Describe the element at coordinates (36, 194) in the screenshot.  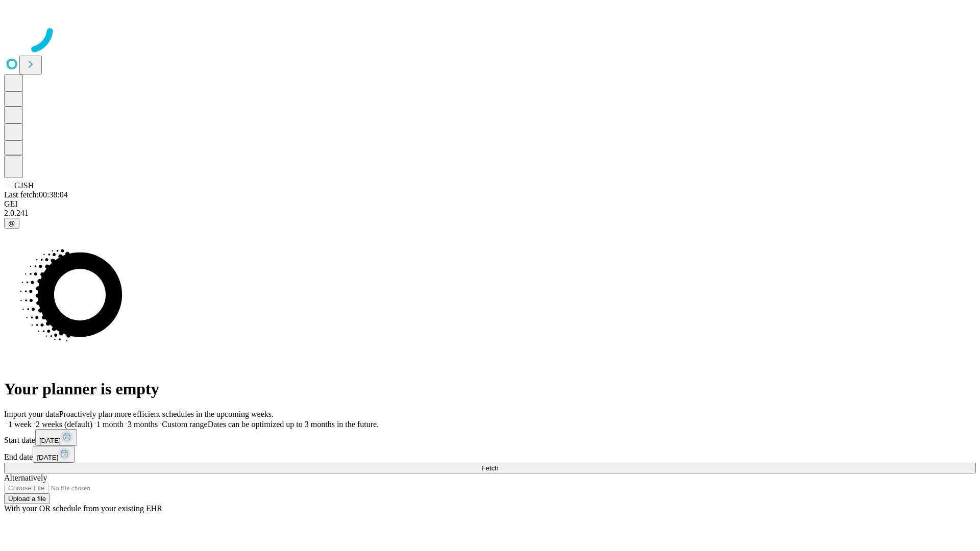
I see `span: Last fetch: 00:38:04` at that location.